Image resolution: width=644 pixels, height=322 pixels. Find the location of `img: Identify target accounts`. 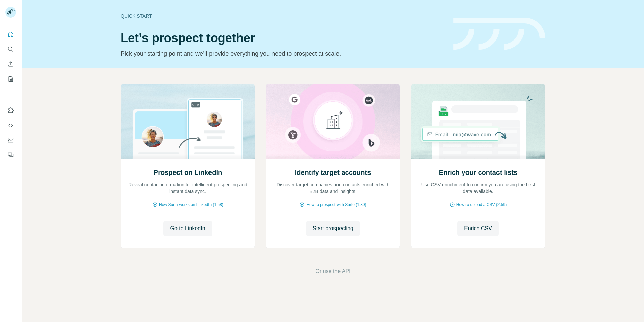

img: Identify target accounts is located at coordinates (333, 121).